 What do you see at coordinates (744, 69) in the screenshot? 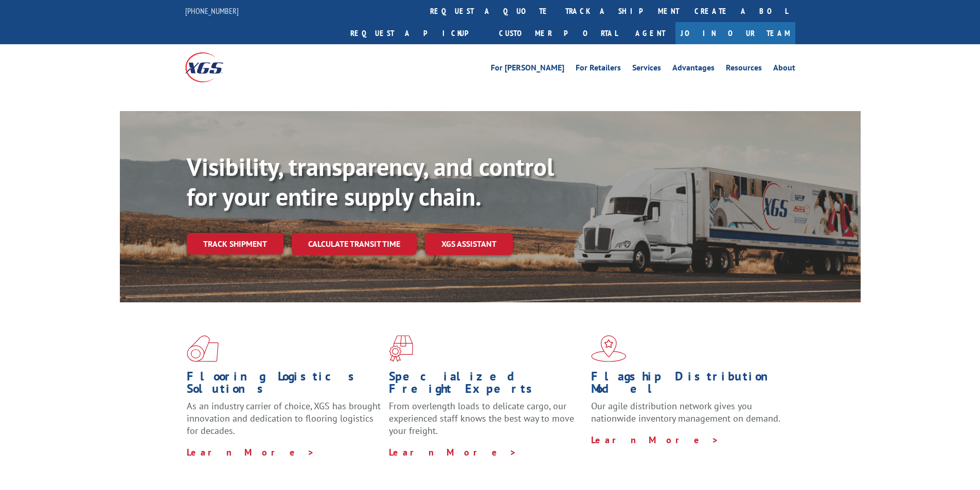
I see `a: Resources` at bounding box center [744, 69].